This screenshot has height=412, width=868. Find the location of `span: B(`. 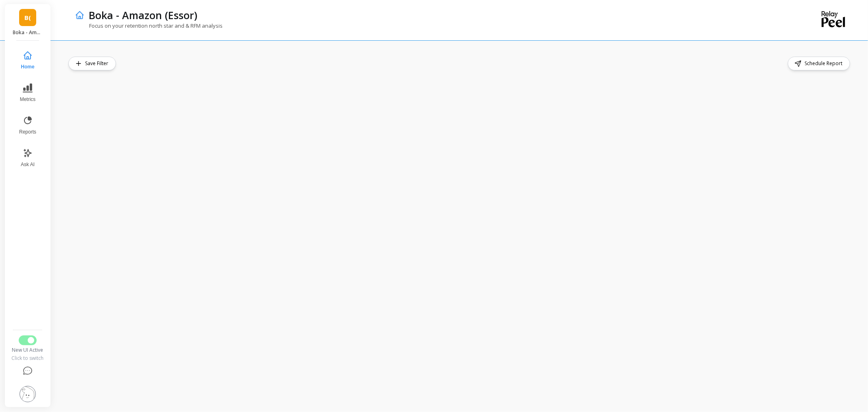

span: B( is located at coordinates (28, 17).